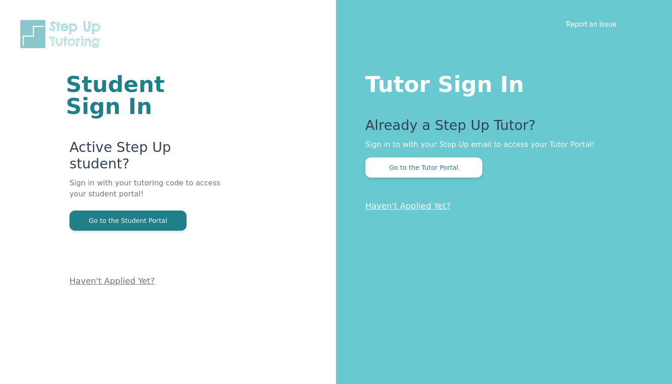 The height and width of the screenshot is (384, 672). What do you see at coordinates (148, 194) in the screenshot?
I see `p: Sign in with your tutoring code to access your student portal!` at bounding box center [148, 194].